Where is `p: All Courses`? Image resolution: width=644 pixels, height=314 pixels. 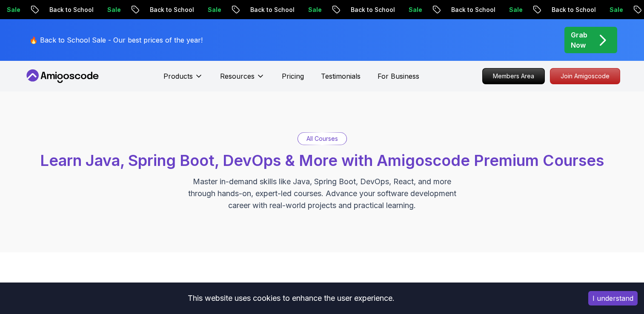 p: All Courses is located at coordinates (322, 139).